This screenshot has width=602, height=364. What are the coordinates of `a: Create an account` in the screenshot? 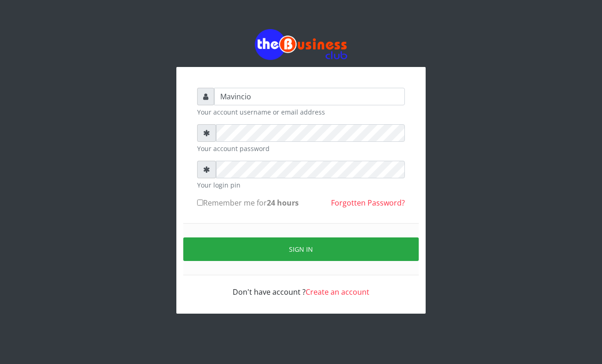 It's located at (337, 292).